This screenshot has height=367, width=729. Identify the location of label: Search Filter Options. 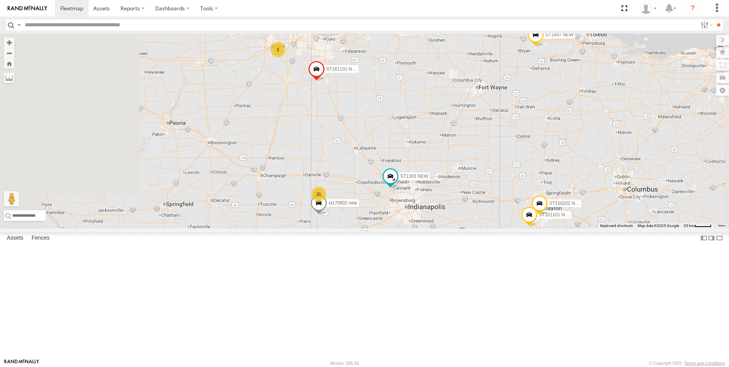
(705, 25).